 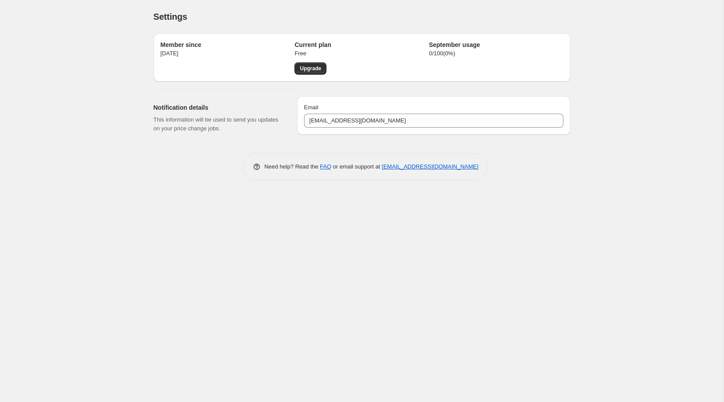 I want to click on span: Settings, so click(x=170, y=17).